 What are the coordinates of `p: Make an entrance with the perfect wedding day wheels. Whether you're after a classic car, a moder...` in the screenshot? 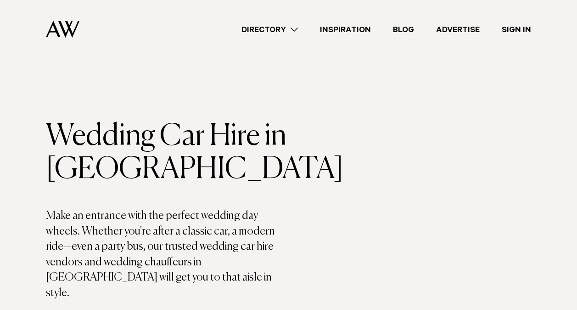 It's located at (167, 254).